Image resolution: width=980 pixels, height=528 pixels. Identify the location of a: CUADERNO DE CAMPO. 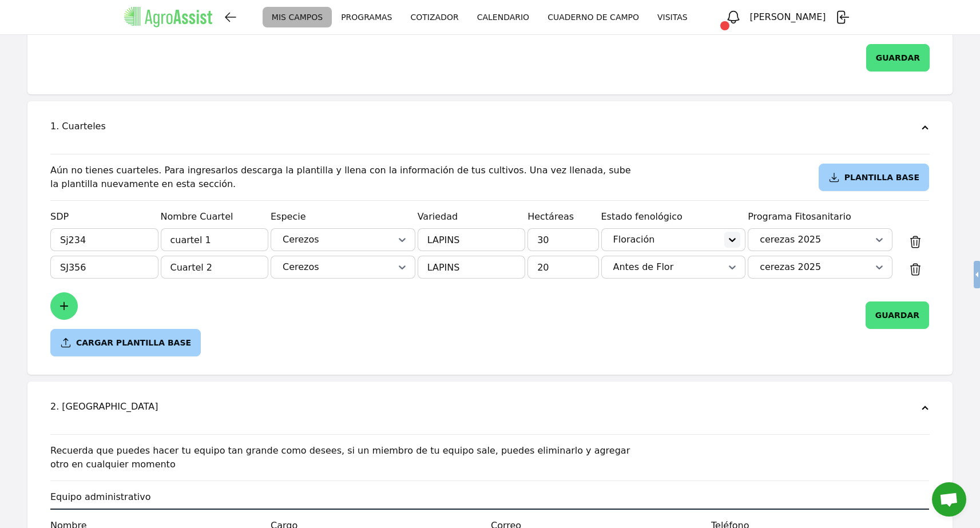
(594, 17).